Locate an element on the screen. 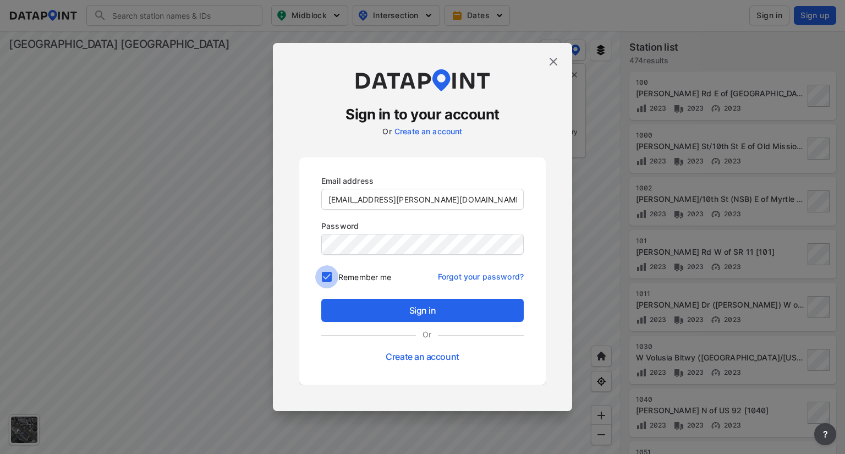 This screenshot has height=454, width=845. h3: Sign in to your account is located at coordinates (423, 114).